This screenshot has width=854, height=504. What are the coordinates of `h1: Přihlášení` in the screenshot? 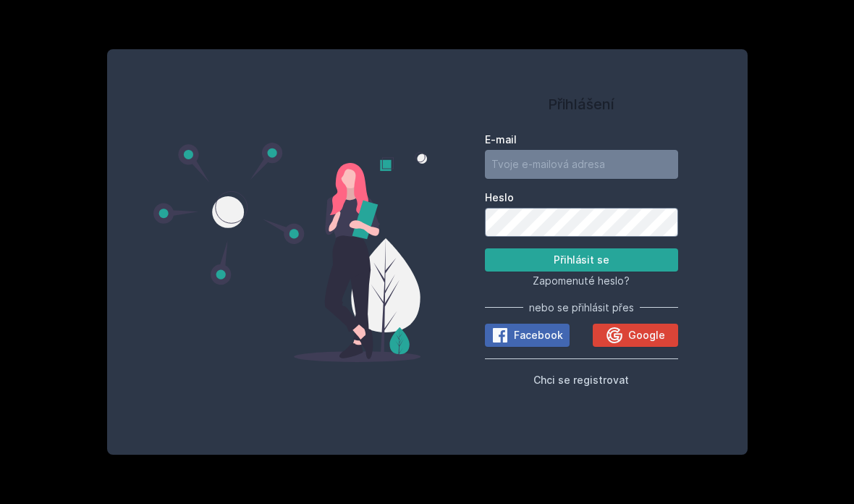 It's located at (581, 104).